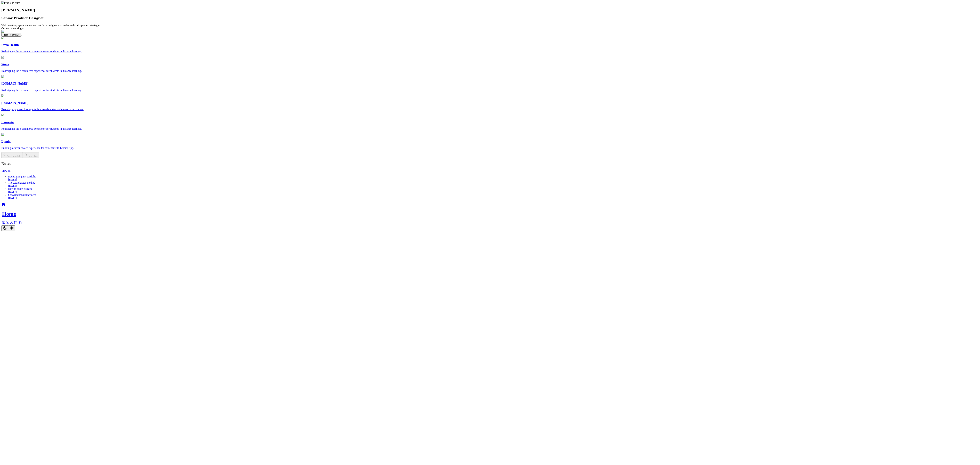 This screenshot has width=980, height=465. What do you see at coordinates (11, 3) in the screenshot?
I see `img: Profile Picture` at bounding box center [11, 3].